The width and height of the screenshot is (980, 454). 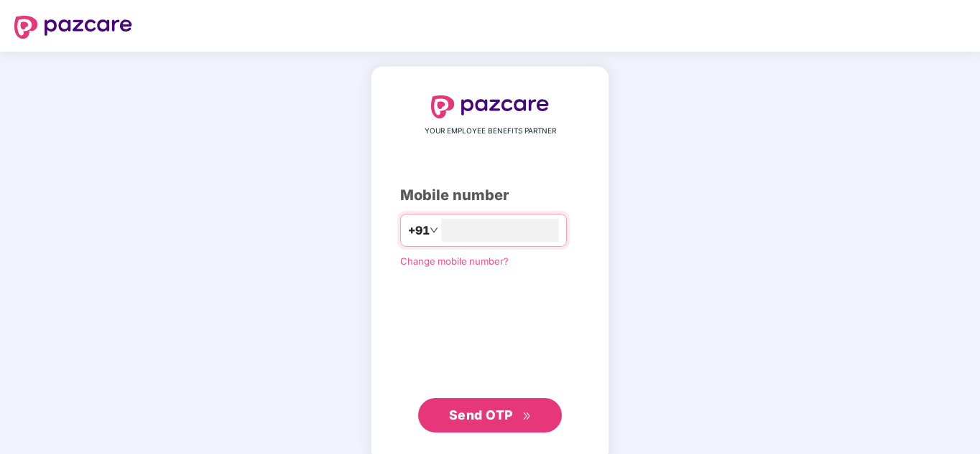 I want to click on span: down, so click(x=434, y=230).